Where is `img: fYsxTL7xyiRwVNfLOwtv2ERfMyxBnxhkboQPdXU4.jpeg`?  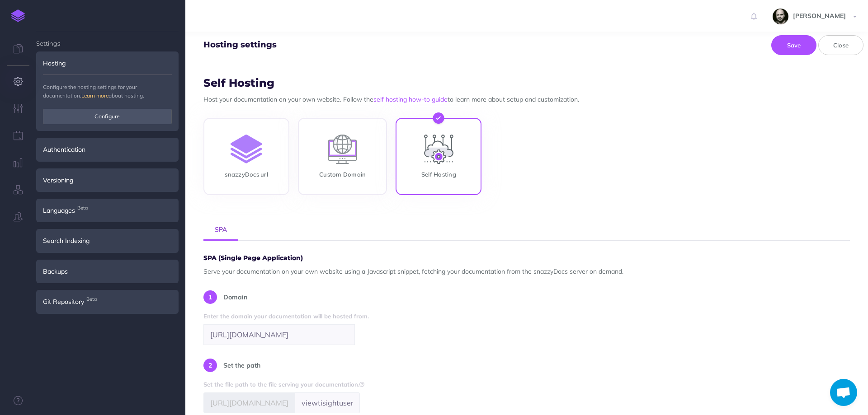 img: fYsxTL7xyiRwVNfLOwtv2ERfMyxBnxhkboQPdXU4.jpeg is located at coordinates (781, 17).